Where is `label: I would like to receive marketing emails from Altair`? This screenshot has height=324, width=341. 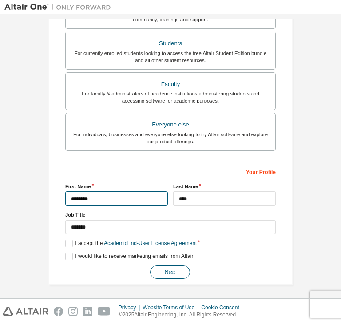 label: I would like to receive marketing emails from Altair is located at coordinates (129, 256).